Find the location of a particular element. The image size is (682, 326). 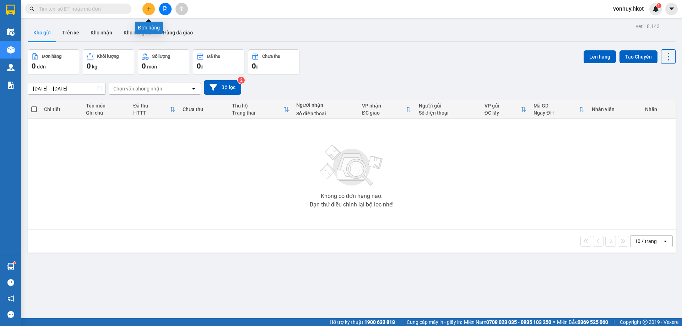

span: plus is located at coordinates (149, 9).